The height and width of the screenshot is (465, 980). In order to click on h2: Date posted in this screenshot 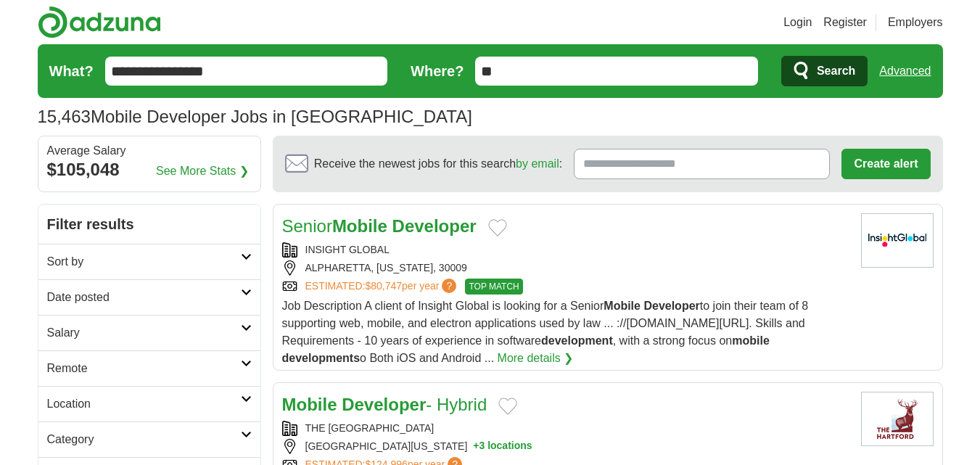, I will do `click(143, 298)`.